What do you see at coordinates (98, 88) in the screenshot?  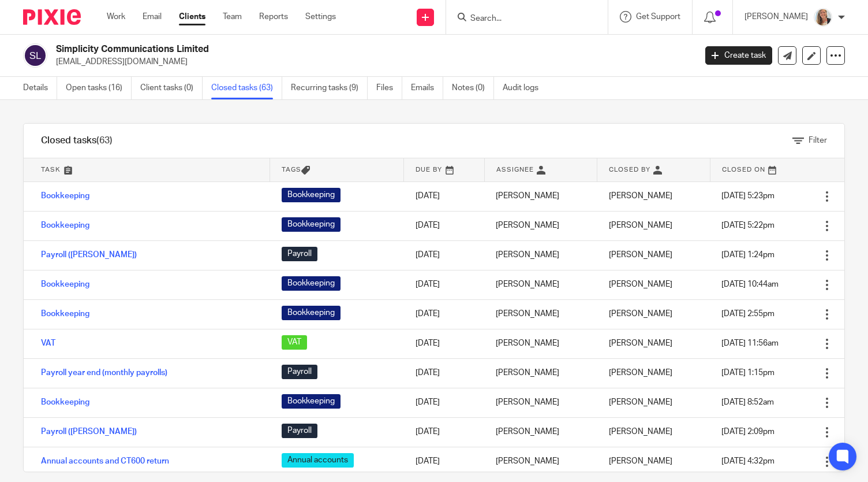 I see `a: Open tasks (16)` at bounding box center [98, 88].